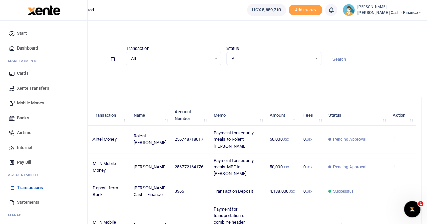  What do you see at coordinates (25, 61) in the screenshot?
I see `span: ake Payments` at bounding box center [25, 61].